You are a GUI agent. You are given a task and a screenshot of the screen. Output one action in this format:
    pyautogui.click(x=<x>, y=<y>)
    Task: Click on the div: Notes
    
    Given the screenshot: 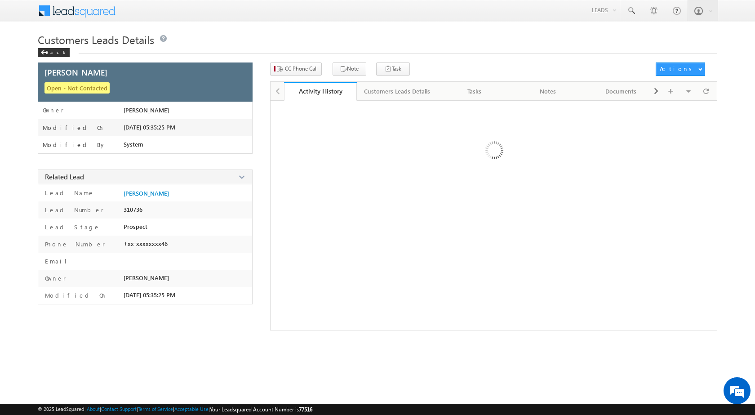 What is the action you would take?
    pyautogui.click(x=547, y=91)
    